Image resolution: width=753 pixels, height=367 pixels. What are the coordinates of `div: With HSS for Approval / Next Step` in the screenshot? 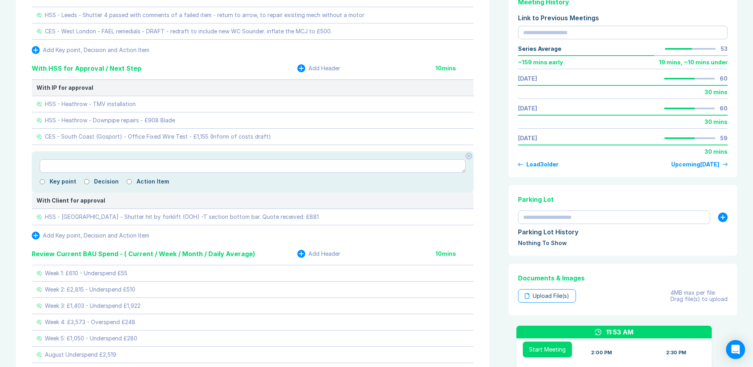 It's located at (87, 68).